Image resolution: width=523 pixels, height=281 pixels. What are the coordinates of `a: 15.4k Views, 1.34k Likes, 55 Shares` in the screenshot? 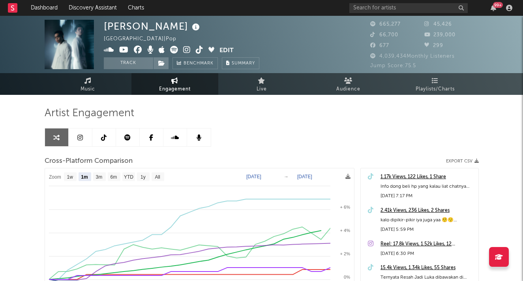 It's located at (427, 268).